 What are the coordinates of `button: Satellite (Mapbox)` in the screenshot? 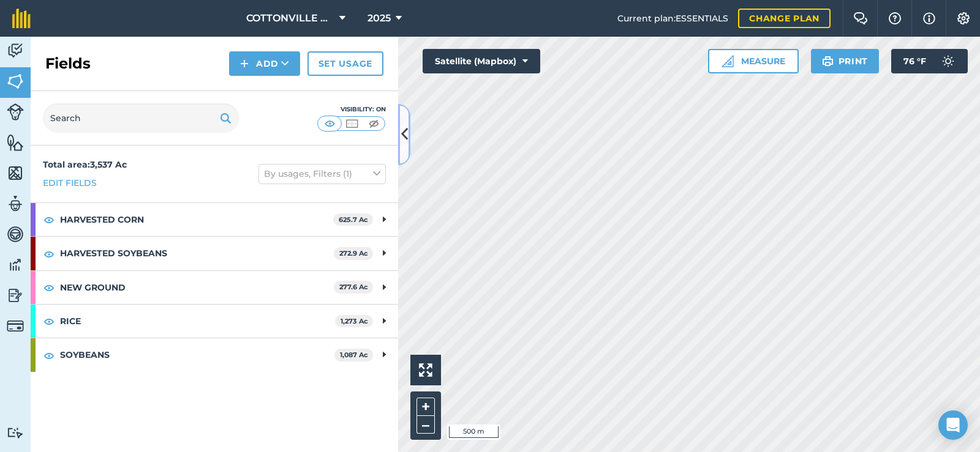 It's located at (482, 61).